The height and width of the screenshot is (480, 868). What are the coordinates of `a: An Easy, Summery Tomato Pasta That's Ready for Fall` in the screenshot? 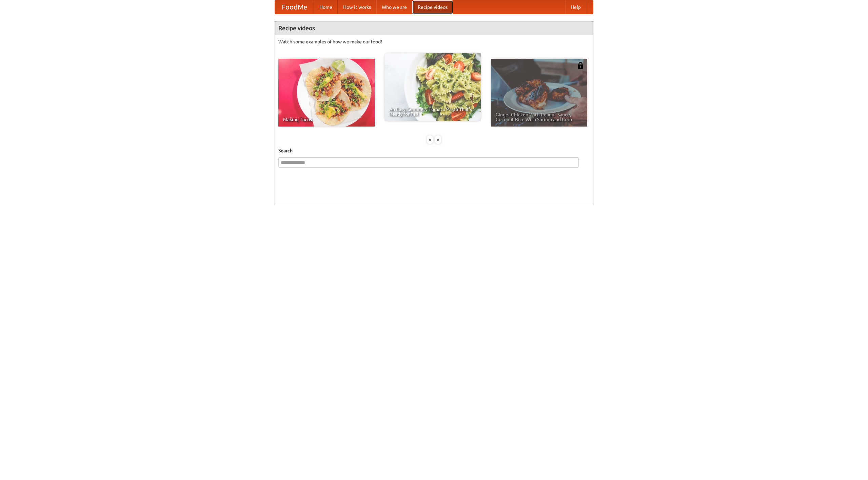 It's located at (433, 87).